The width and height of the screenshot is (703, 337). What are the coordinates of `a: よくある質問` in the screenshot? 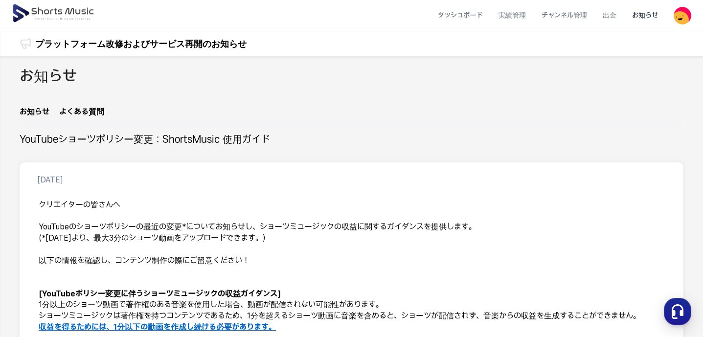 It's located at (82, 115).